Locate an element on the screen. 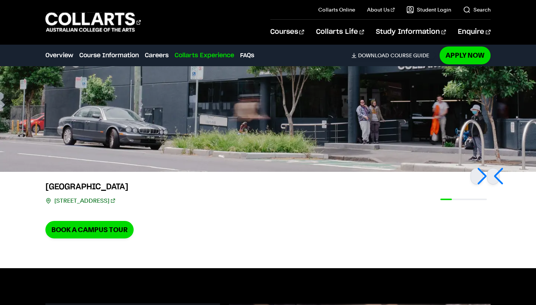 This screenshot has height=305, width=536. a: Search is located at coordinates (477, 10).